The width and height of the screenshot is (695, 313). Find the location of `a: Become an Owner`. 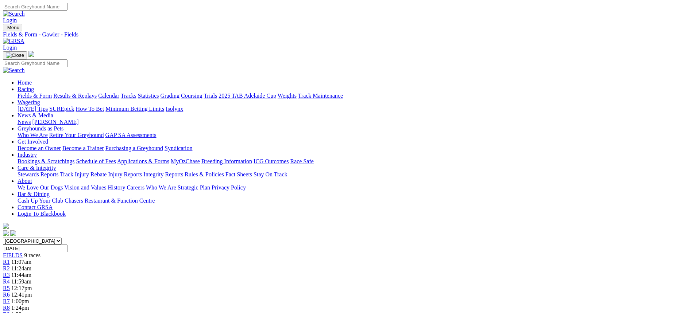

a: Become an Owner is located at coordinates (39, 148).